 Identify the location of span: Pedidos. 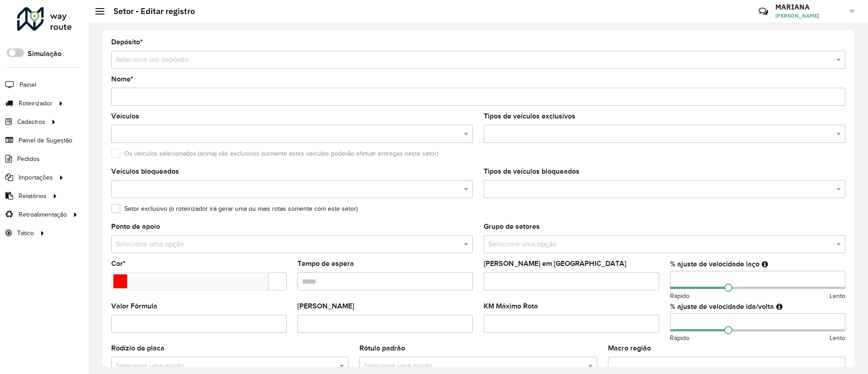
(29, 159).